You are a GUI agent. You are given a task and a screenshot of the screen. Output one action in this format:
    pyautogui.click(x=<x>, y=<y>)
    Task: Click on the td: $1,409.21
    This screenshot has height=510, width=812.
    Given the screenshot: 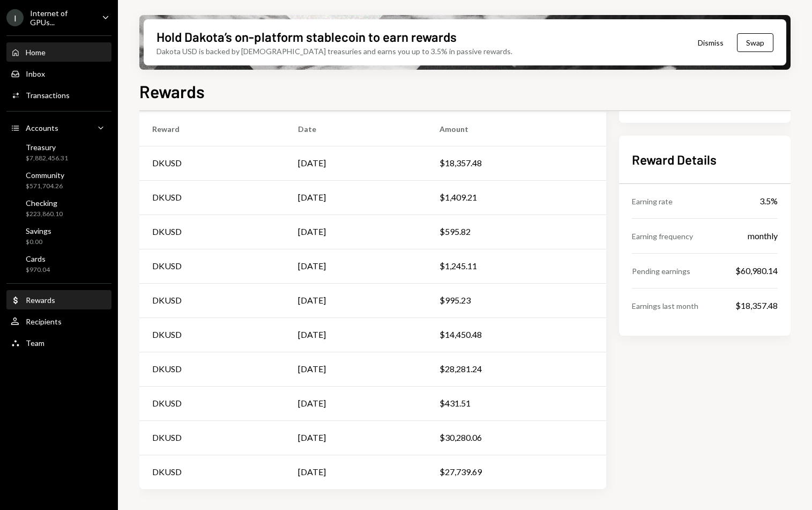 What is the action you would take?
    pyautogui.click(x=516, y=197)
    